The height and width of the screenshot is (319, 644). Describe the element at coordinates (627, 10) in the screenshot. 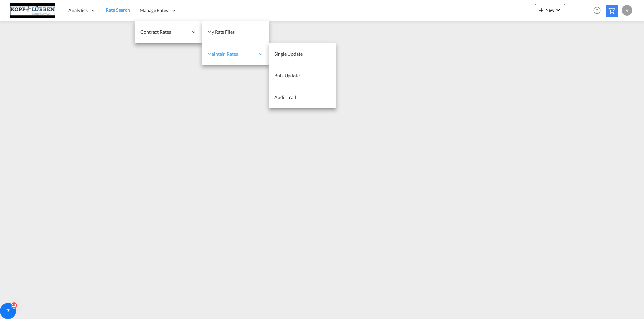

I see `div: v` at that location.